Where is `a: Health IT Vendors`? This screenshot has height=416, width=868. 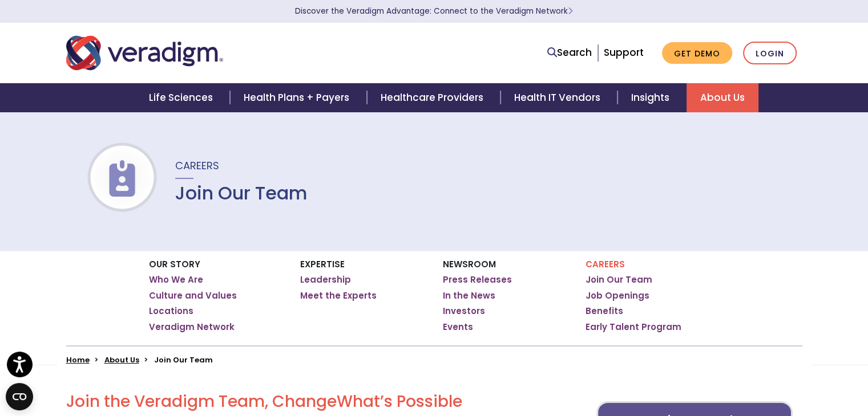 a: Health IT Vendors is located at coordinates (558, 98).